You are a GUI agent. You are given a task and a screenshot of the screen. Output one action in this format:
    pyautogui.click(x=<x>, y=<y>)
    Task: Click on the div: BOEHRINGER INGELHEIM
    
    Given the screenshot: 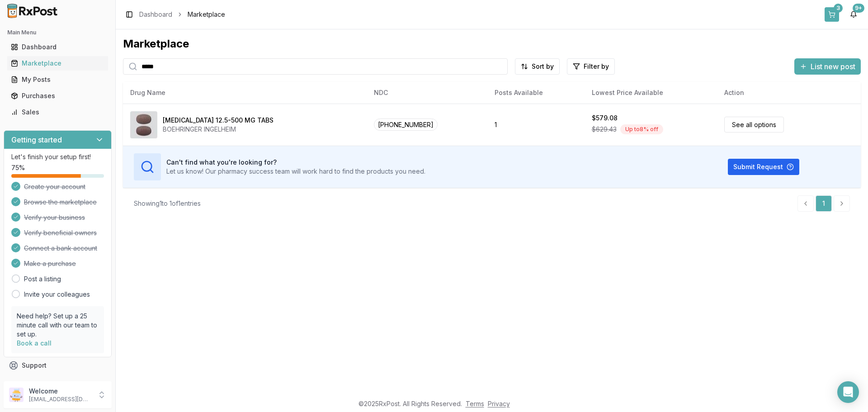 What is the action you would take?
    pyautogui.click(x=218, y=130)
    